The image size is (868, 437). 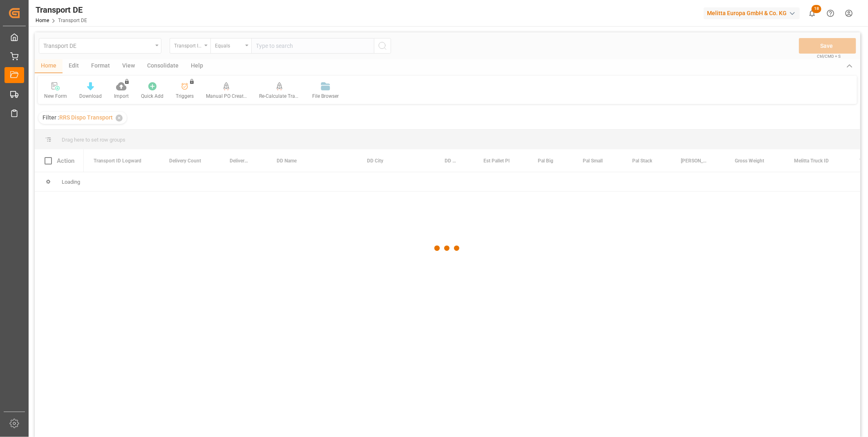 I want to click on button: Help Center, so click(x=830, y=13).